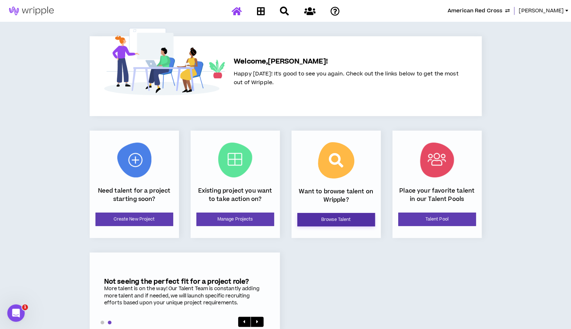  What do you see at coordinates (437, 160) in the screenshot?
I see `img: Talent Pool` at bounding box center [437, 160].